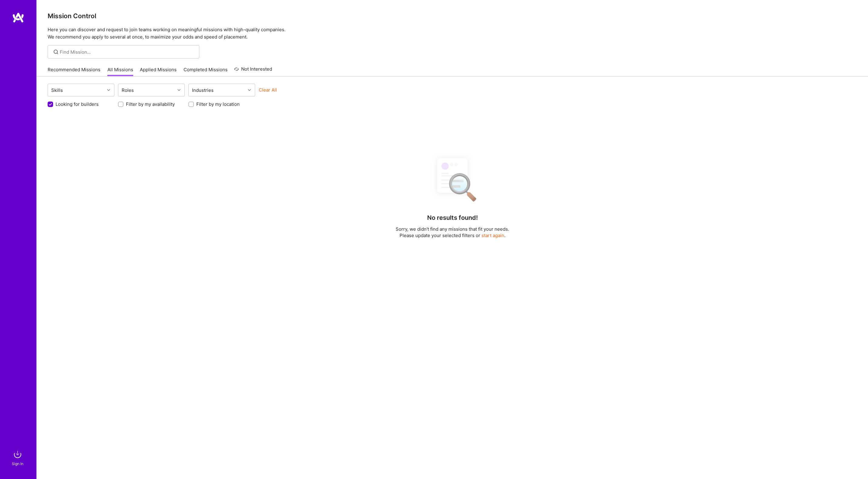 The width and height of the screenshot is (868, 479). Describe the element at coordinates (127, 52) in the screenshot. I see `input: Find Mission...` at that location.